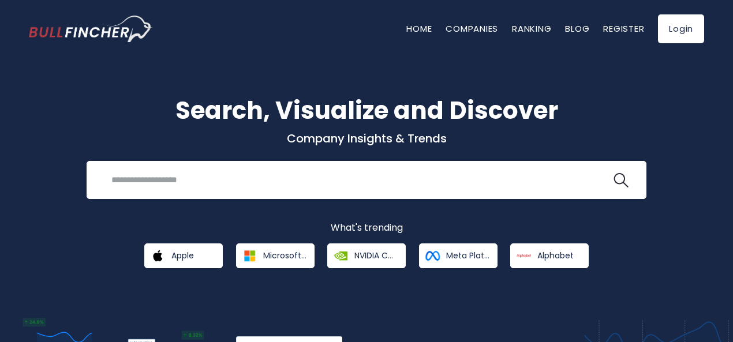 This screenshot has width=733, height=342. I want to click on a: Blog, so click(577, 28).